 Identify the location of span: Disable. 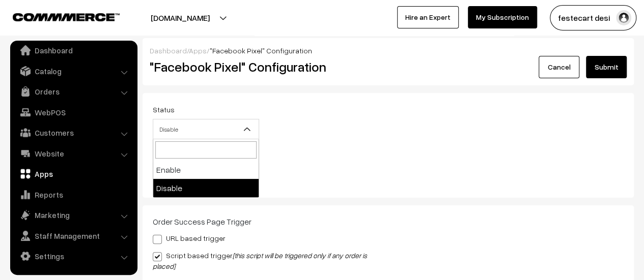
(205, 130).